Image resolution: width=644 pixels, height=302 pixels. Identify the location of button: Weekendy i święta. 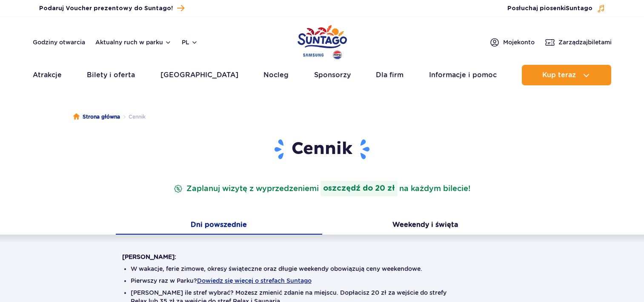
(425, 225).